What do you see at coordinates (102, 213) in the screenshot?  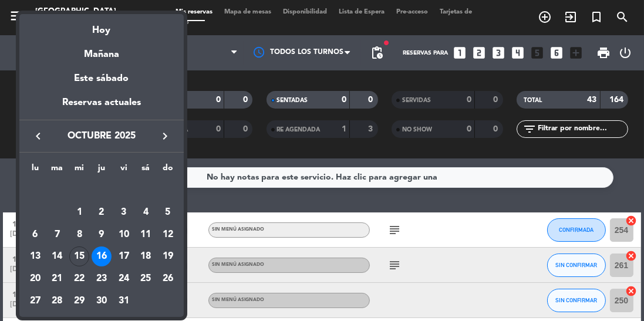 I see `td: 2 de octubre de 2025` at bounding box center [102, 213].